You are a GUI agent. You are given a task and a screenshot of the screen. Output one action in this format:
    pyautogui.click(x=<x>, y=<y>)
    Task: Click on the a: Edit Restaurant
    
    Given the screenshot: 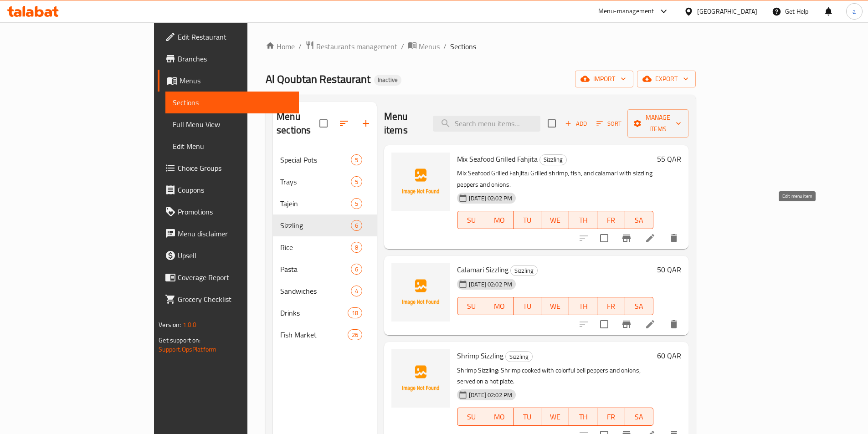 What is the action you would take?
    pyautogui.click(x=228, y=37)
    